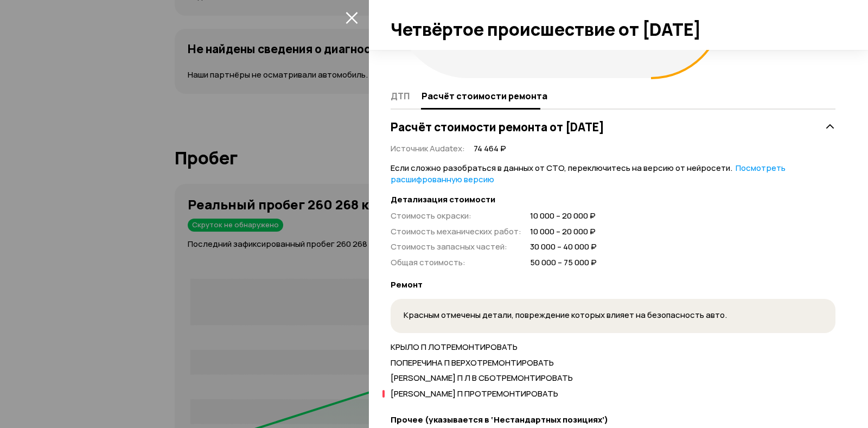 This screenshot has width=868, height=428. I want to click on span: Если сложно разобраться в данных от СТО, переключитесь на версию от нейросети., so click(588, 174).